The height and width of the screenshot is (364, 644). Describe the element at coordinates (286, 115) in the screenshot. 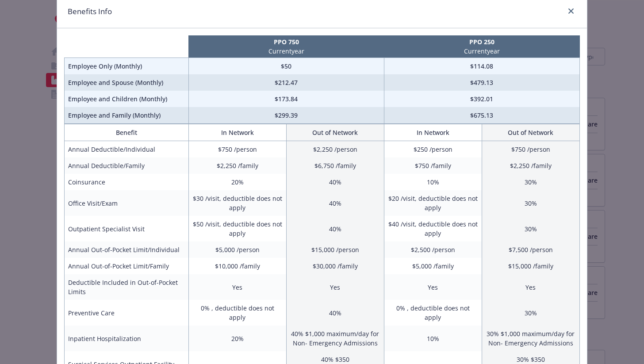

I see `td: $299.39` at that location.